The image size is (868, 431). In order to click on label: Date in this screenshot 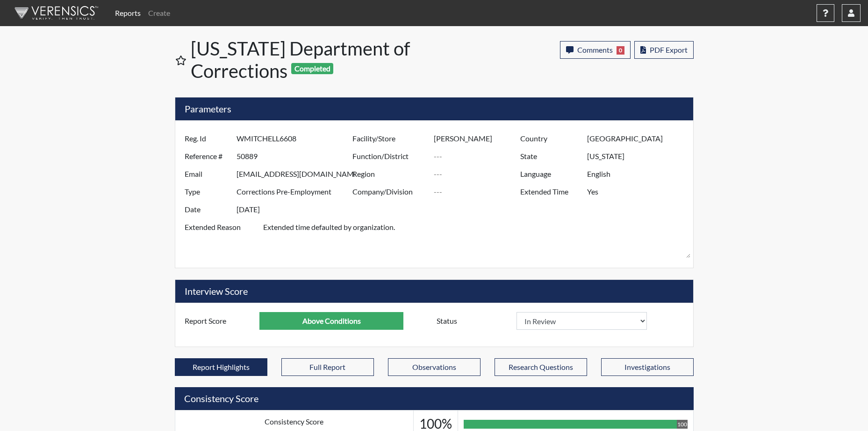, I will do `click(207, 210)`.